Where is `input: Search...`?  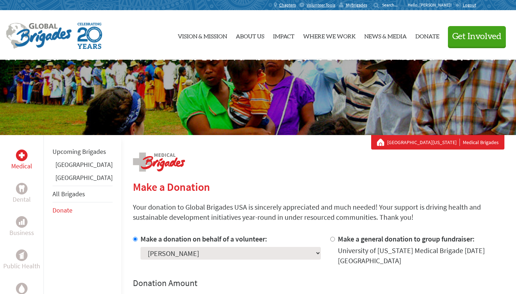
input: Search... is located at coordinates (392, 5).